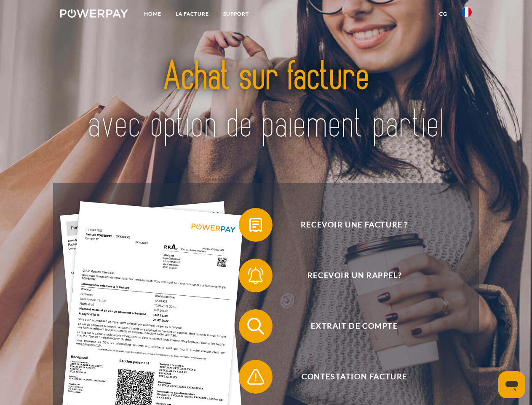  What do you see at coordinates (349, 326) in the screenshot?
I see `a: Extrait de compte` at bounding box center [349, 326].